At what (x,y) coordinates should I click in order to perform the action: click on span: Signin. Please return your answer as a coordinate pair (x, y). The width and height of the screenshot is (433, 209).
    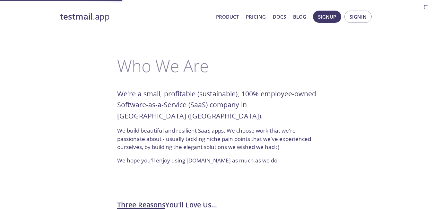
    Looking at the image, I should click on (358, 17).